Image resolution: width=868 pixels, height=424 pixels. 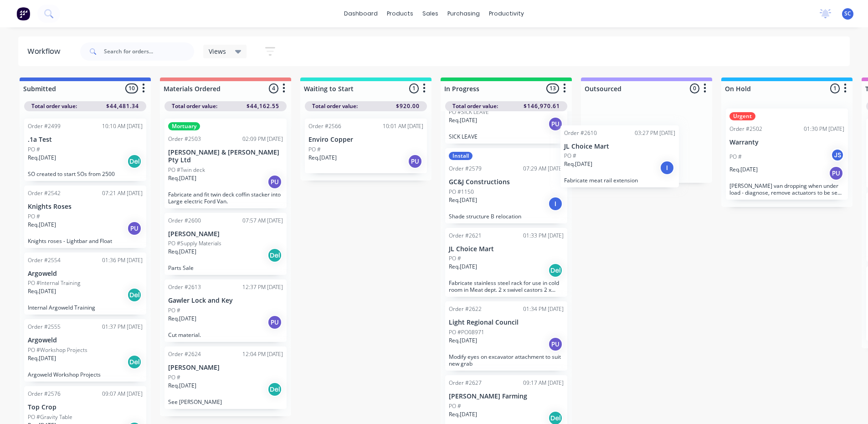 What do you see at coordinates (430, 14) in the screenshot?
I see `div: sales` at bounding box center [430, 14].